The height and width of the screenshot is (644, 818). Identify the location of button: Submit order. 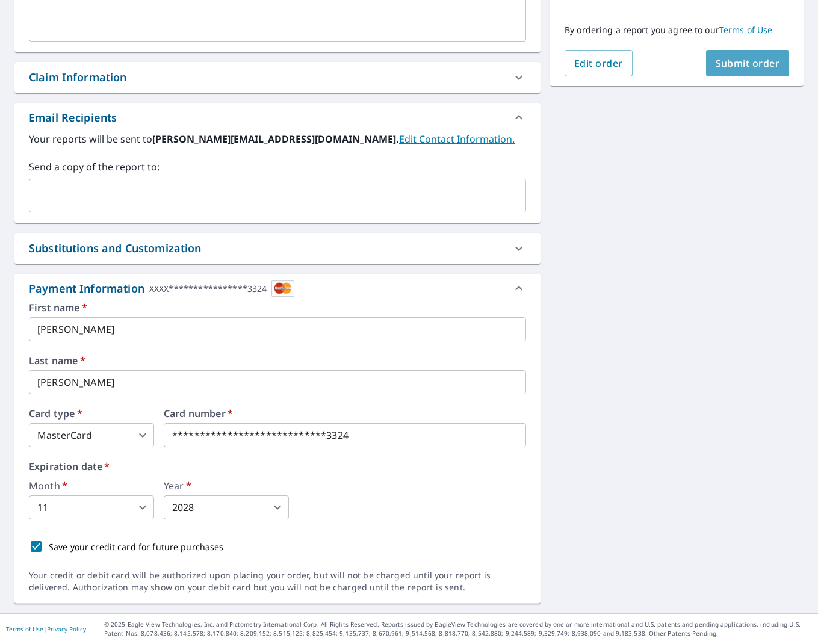
(748, 63).